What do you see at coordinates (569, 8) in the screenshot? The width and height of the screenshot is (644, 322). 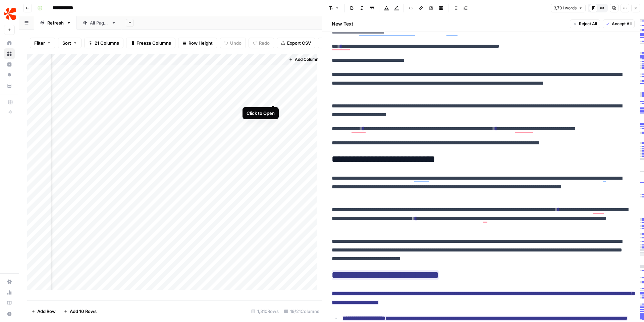 I see `button: 3,701 words` at bounding box center [569, 8].